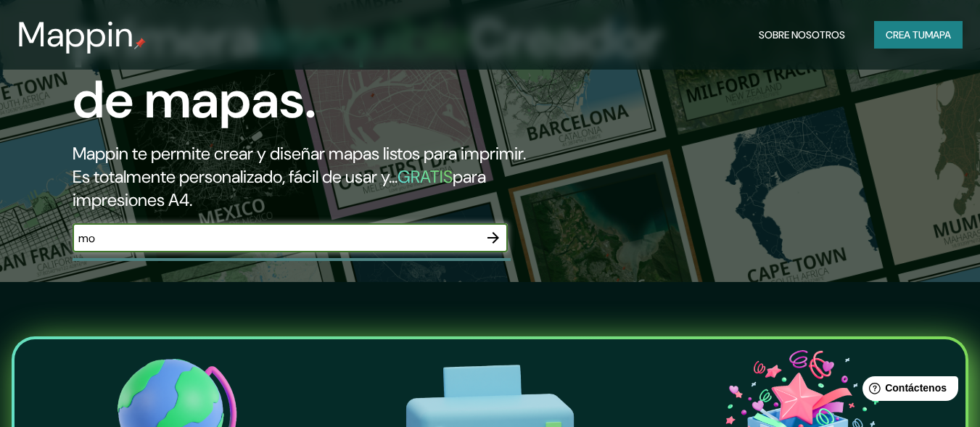 The height and width of the screenshot is (427, 980). Describe the element at coordinates (918, 35) in the screenshot. I see `button: Crea tumapa` at that location.